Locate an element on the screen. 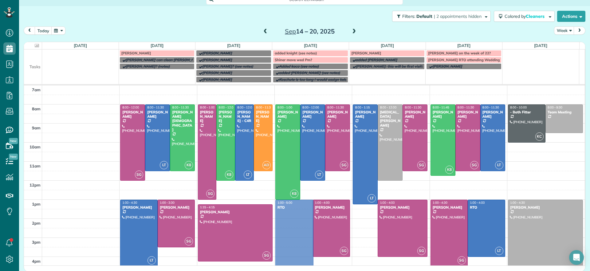 The image size is (590, 271). span: 8:00 - 1:15 is located at coordinates (362, 107).